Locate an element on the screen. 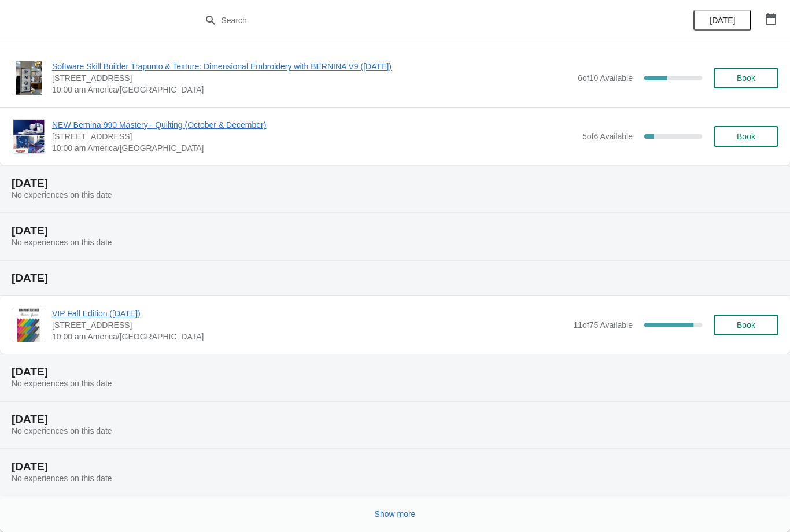  span: NEW Bernina 990 Mastery - Quilting (October & December) is located at coordinates (314, 125).